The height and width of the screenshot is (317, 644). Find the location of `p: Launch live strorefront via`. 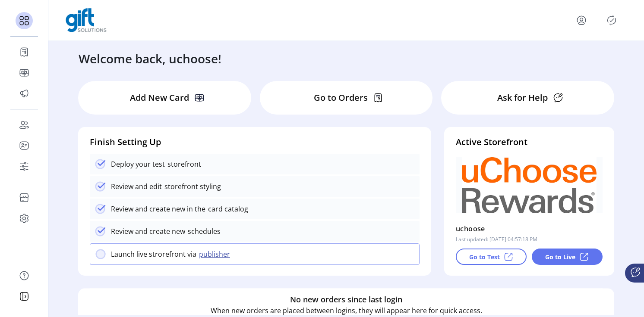

p: Launch live strorefront via is located at coordinates (154, 254).